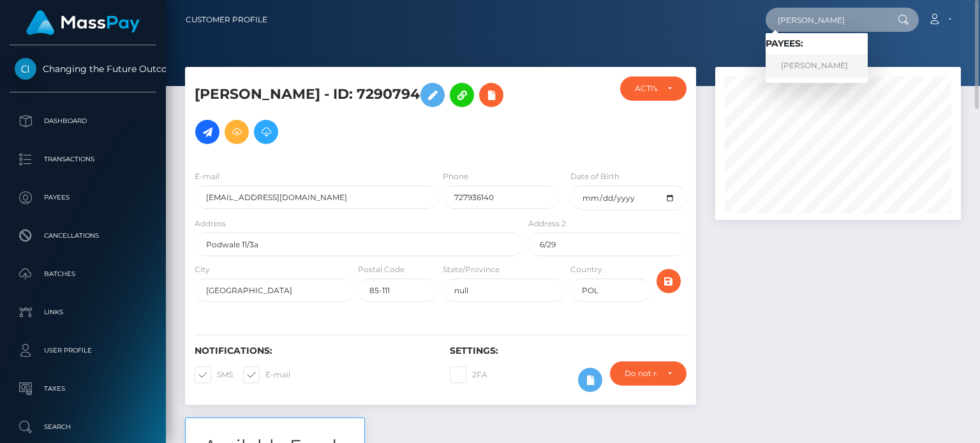 This screenshot has height=443, width=980. I want to click on p: Cancellations, so click(83, 236).